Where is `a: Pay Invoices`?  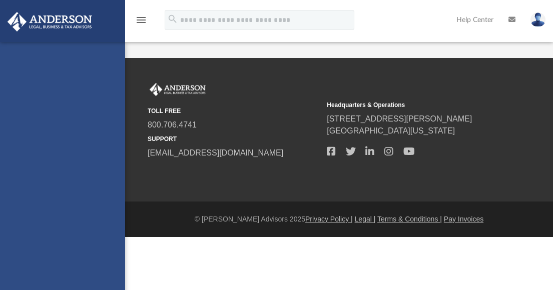 a: Pay Invoices is located at coordinates (463, 219).